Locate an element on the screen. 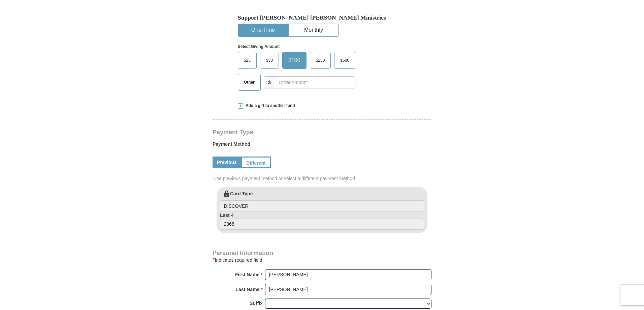 The height and width of the screenshot is (310, 644). input: Other Amount is located at coordinates (315, 82).